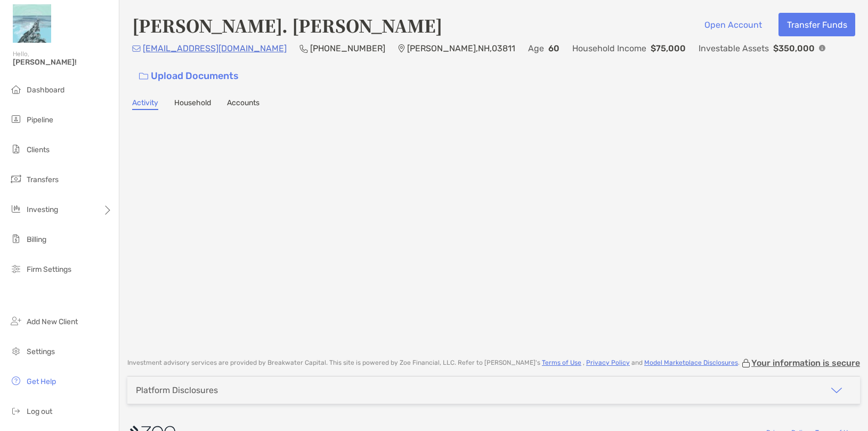 The height and width of the screenshot is (431, 868). I want to click on img: settings icon, so click(16, 350).